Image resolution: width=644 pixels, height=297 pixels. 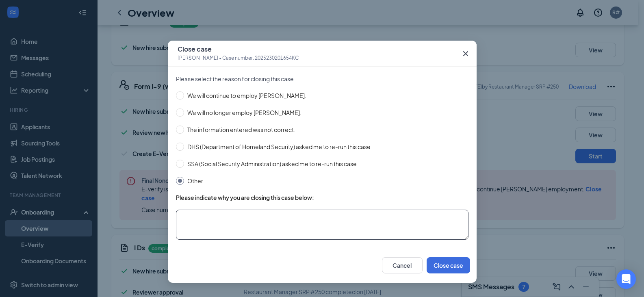 I want to click on span: Please select the reason for closing this case, so click(x=322, y=79).